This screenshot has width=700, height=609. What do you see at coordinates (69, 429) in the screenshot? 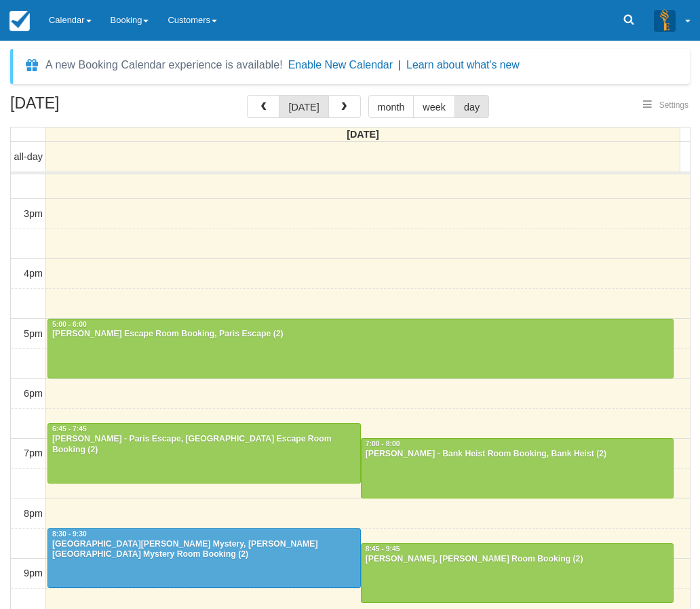
I see `span: 6:45 - 7:45` at bounding box center [69, 429].